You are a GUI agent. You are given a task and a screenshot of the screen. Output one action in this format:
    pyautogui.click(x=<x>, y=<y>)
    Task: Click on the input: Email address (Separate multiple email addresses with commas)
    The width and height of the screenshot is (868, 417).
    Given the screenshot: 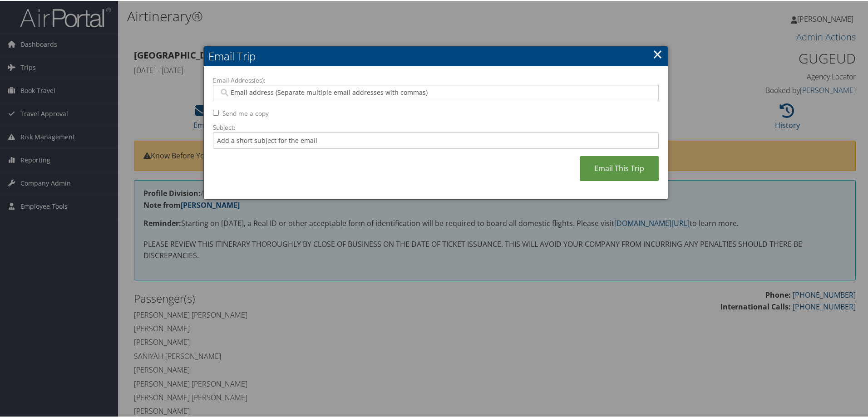 What is the action you would take?
    pyautogui.click(x=435, y=92)
    